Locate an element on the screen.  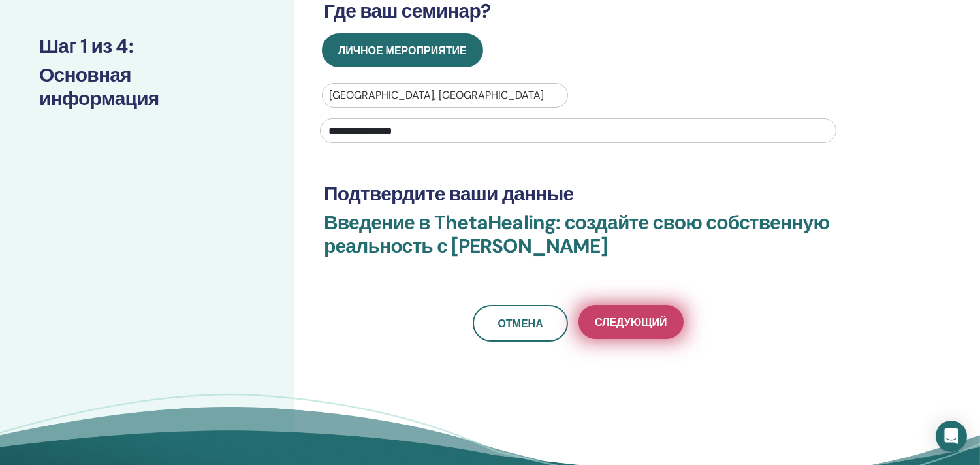
div: Открытый Интерком Мессенджер is located at coordinates (951, 437).